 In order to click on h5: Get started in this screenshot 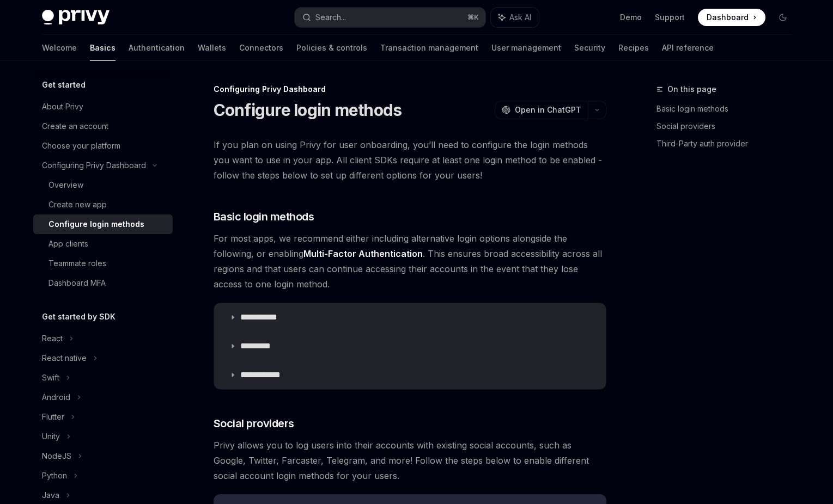, I will do `click(64, 85)`.